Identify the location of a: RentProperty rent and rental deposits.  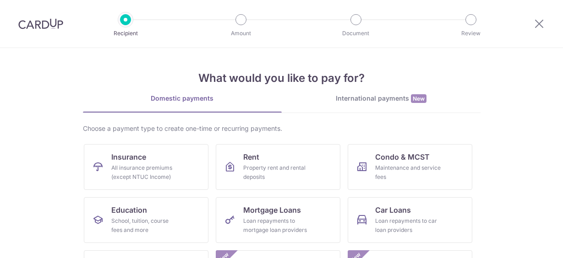
(278, 167).